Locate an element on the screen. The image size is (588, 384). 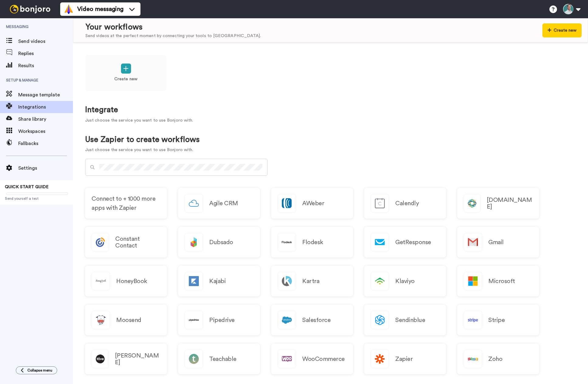
a: Gmail is located at coordinates (498, 242).